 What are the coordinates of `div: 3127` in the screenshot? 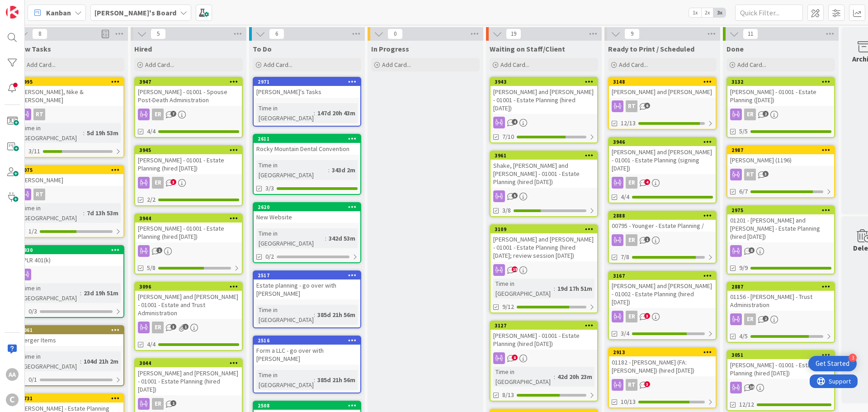 It's located at (544, 325).